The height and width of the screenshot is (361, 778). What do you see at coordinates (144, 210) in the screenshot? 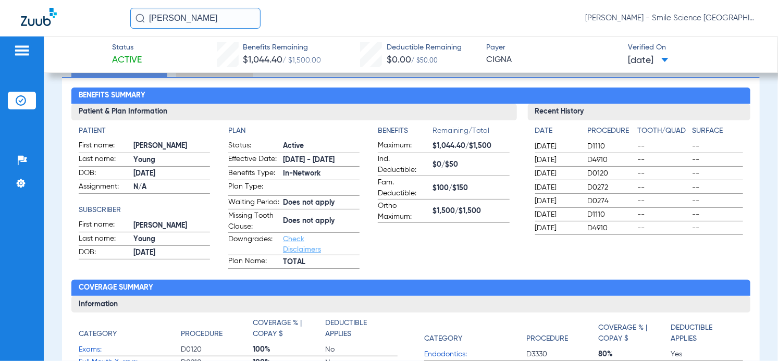
I see `h4: Subscriber` at bounding box center [144, 210].